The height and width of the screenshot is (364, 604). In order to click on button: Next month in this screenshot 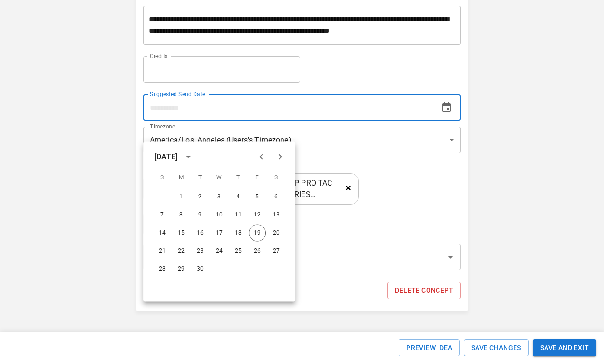, I will do `click(280, 157)`.